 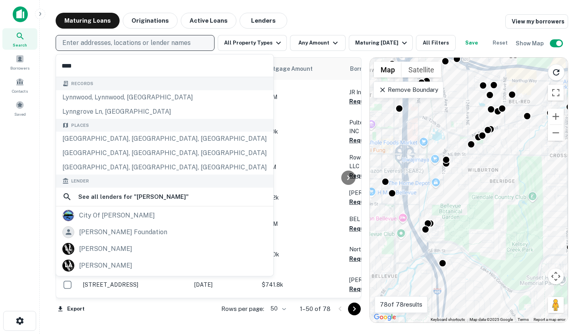 I want to click on button: Reload search area, so click(x=556, y=72).